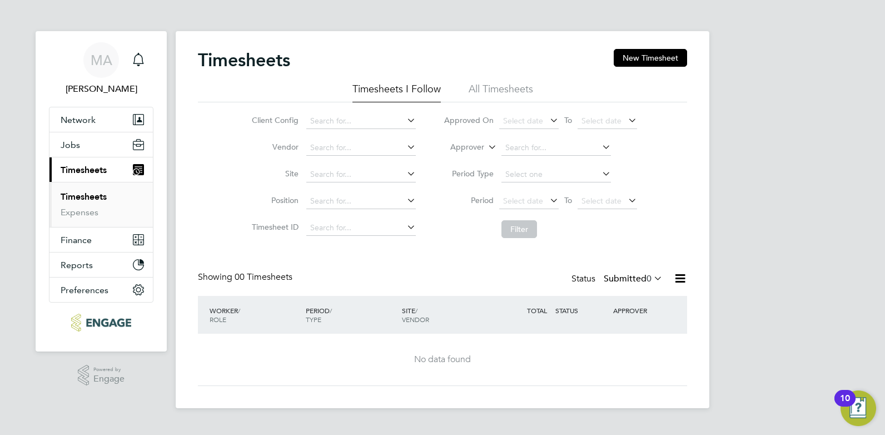 This screenshot has width=885, height=435. Describe the element at coordinates (519, 229) in the screenshot. I see `button: Filter` at that location.